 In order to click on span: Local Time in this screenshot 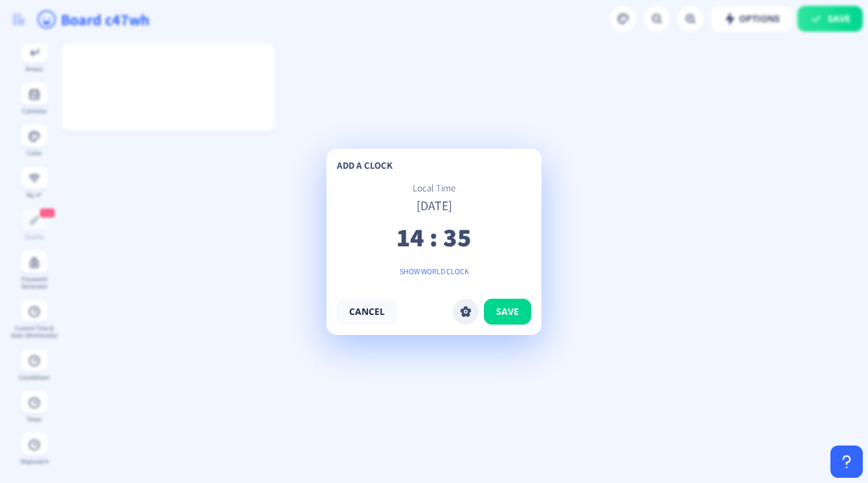, I will do `click(434, 187)`.